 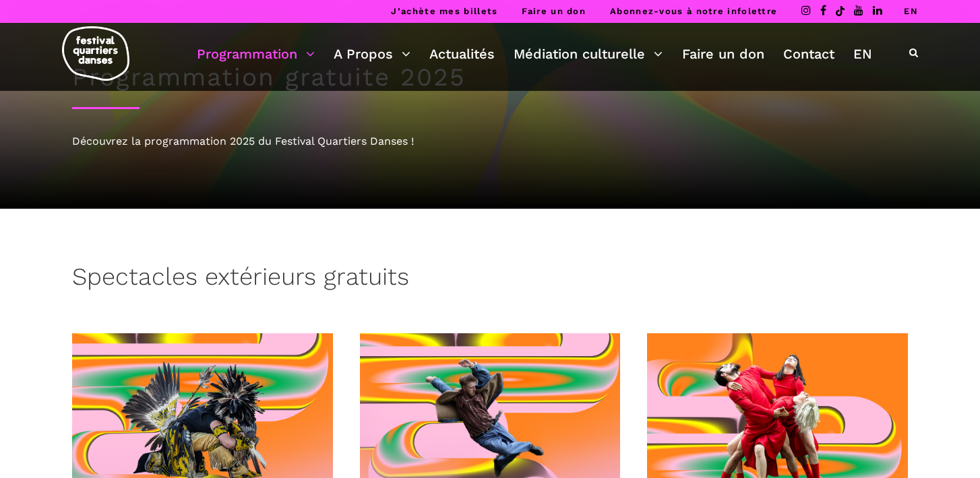 What do you see at coordinates (372, 54) in the screenshot?
I see `a: A Propos` at bounding box center [372, 54].